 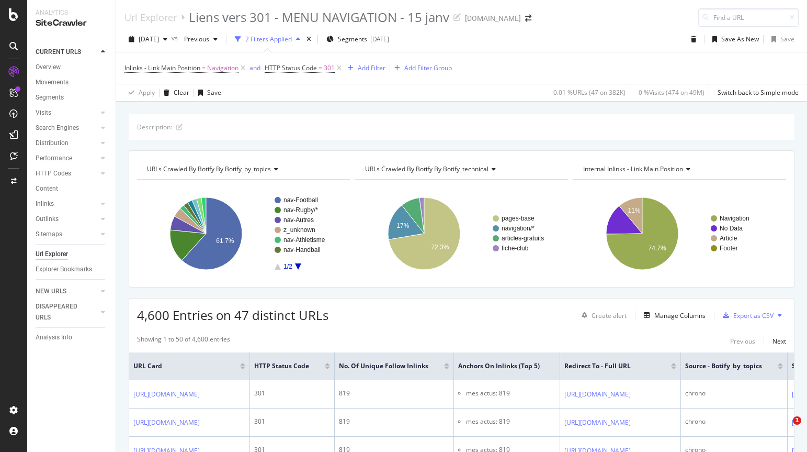 What do you see at coordinates (658, 249) in the screenshot?
I see `text: 74.7%` at bounding box center [658, 249].